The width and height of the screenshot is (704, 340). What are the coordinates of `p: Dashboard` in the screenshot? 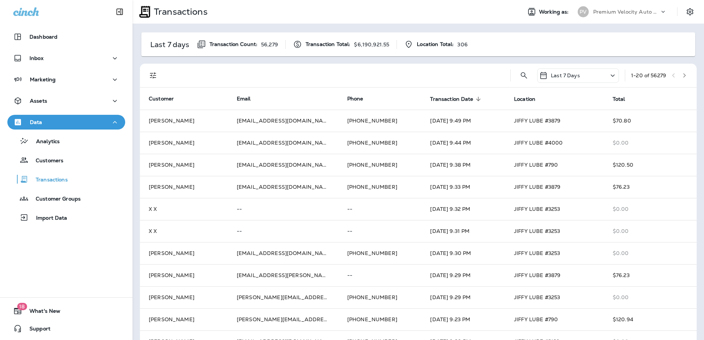 It's located at (43, 37).